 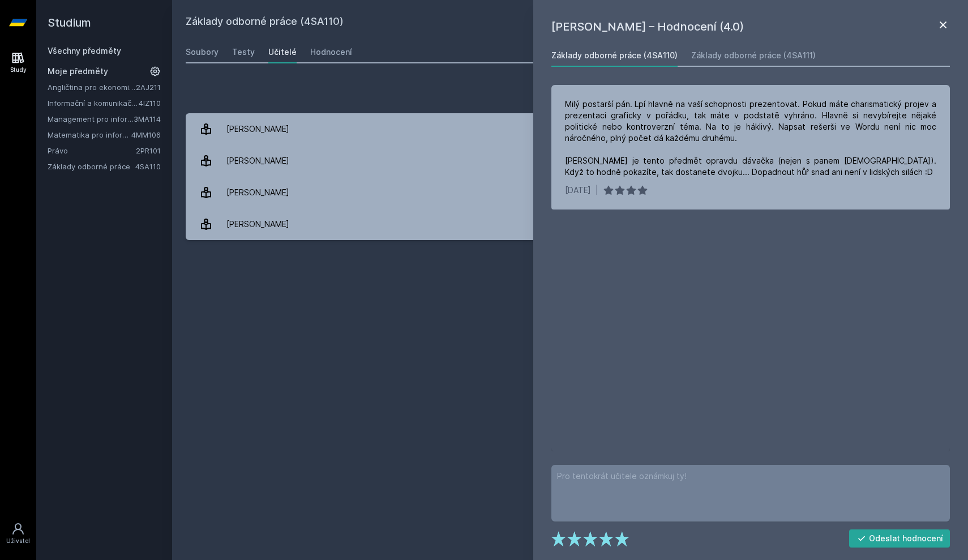 I want to click on a: 3MA114, so click(x=147, y=119).